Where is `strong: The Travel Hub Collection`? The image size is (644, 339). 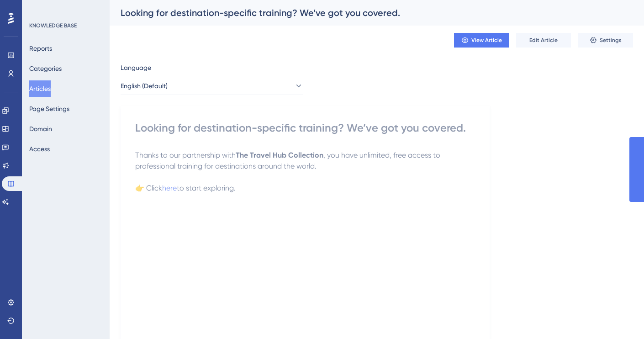 strong: The Travel Hub Collection is located at coordinates (279, 155).